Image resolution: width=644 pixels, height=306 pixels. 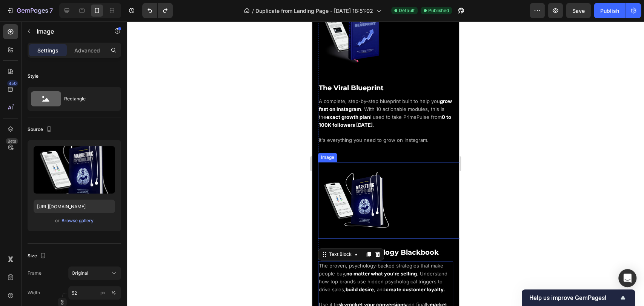 I want to click on p: Advanced, so click(x=87, y=50).